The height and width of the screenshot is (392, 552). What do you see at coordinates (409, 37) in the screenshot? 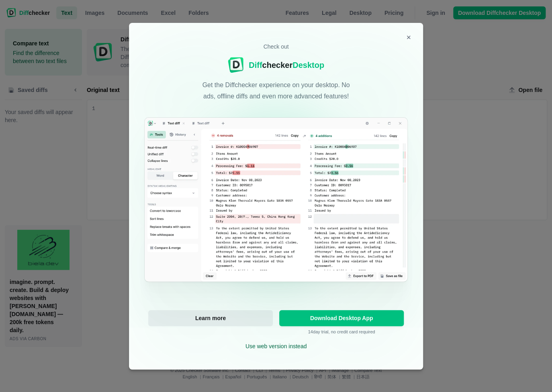
I see `button: Close modal` at bounding box center [409, 37].